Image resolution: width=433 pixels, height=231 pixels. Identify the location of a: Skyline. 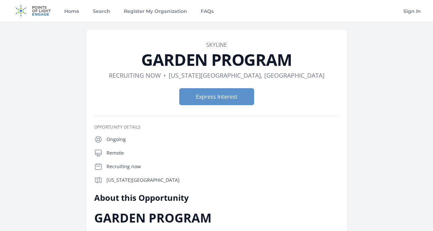
(216, 45).